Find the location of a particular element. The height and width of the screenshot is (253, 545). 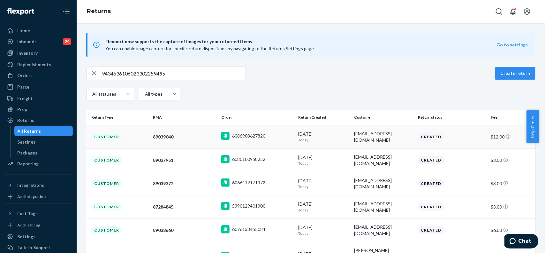

a: Add Fast Tag is located at coordinates (38, 225).